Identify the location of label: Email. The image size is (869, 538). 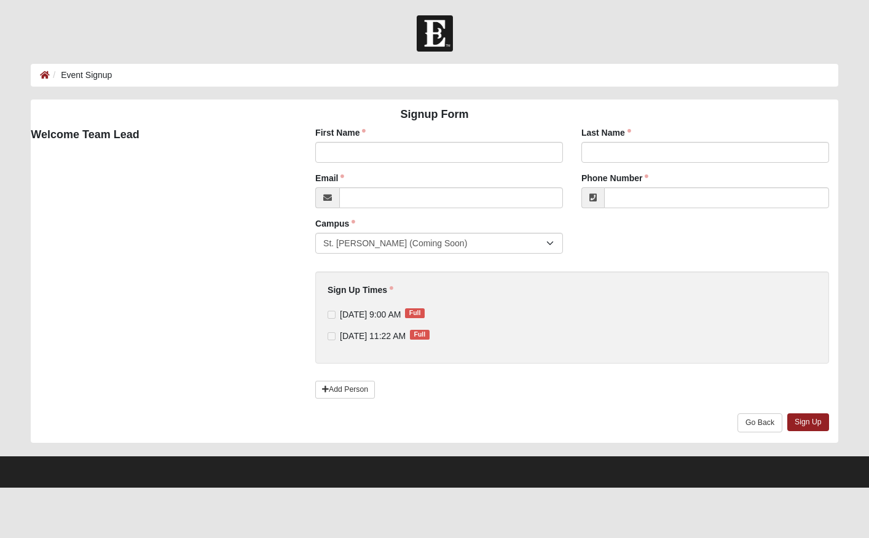
(329, 178).